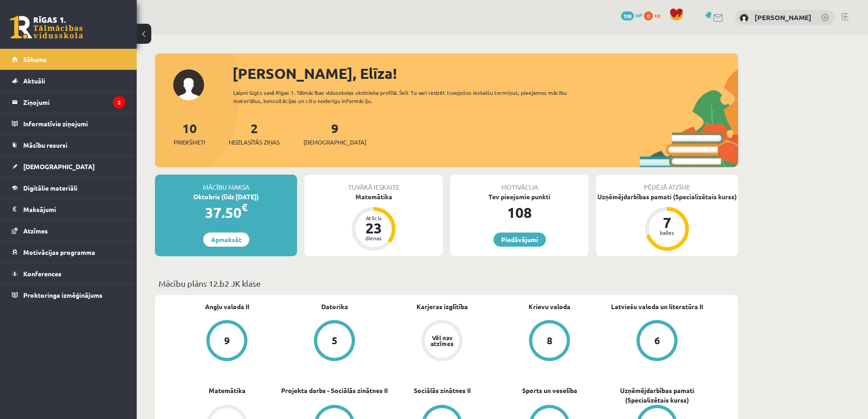 This screenshot has width=868, height=419. Describe the element at coordinates (520, 212) in the screenshot. I see `div: 108` at that location.